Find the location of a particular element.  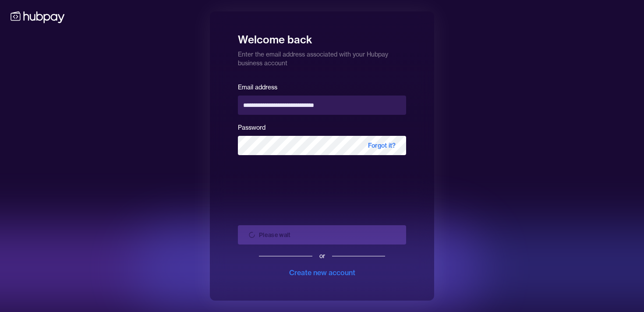

span: Forgot it? is located at coordinates (382, 145).